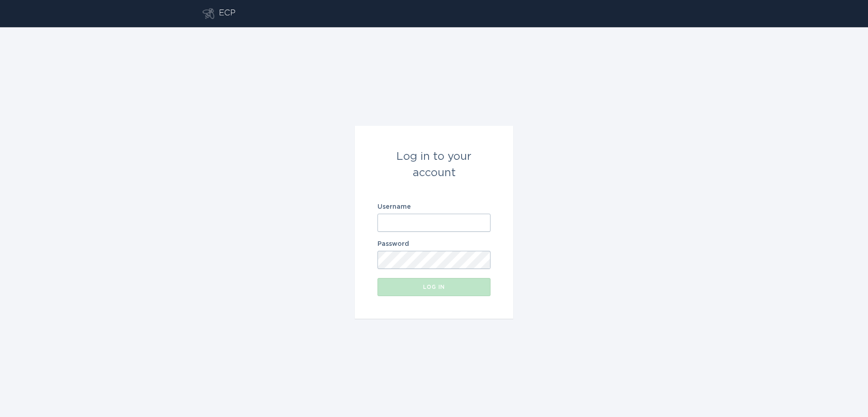 The image size is (868, 417). Describe the element at coordinates (434, 206) in the screenshot. I see `label: Username` at that location.